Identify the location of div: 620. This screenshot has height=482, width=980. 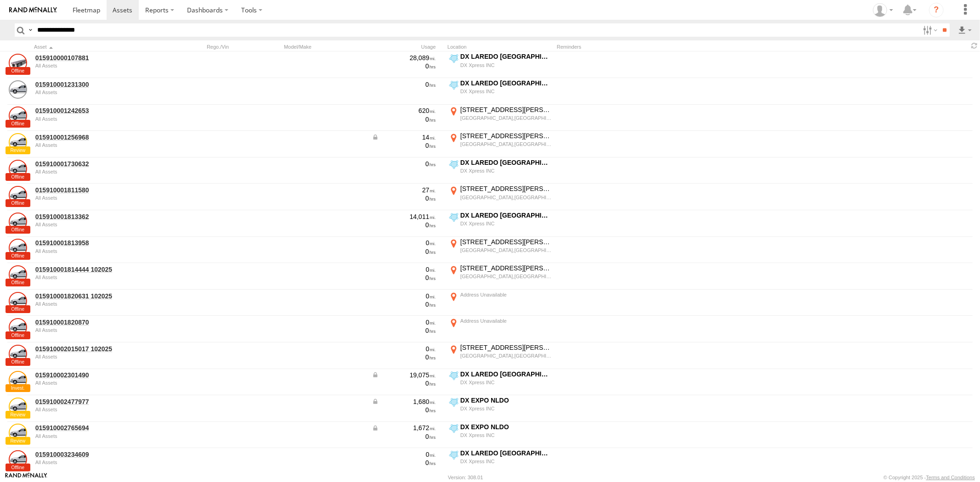
(404, 111).